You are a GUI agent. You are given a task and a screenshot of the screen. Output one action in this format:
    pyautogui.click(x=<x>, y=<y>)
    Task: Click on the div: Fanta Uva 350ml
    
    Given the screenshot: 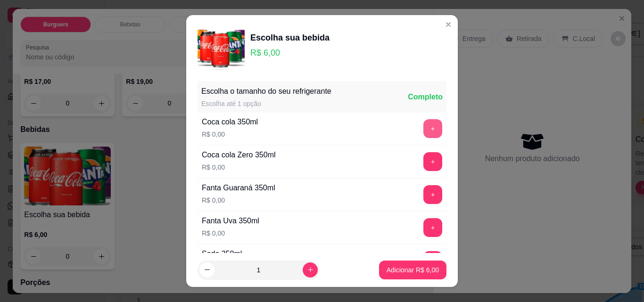 What is the action you would take?
    pyautogui.click(x=231, y=221)
    